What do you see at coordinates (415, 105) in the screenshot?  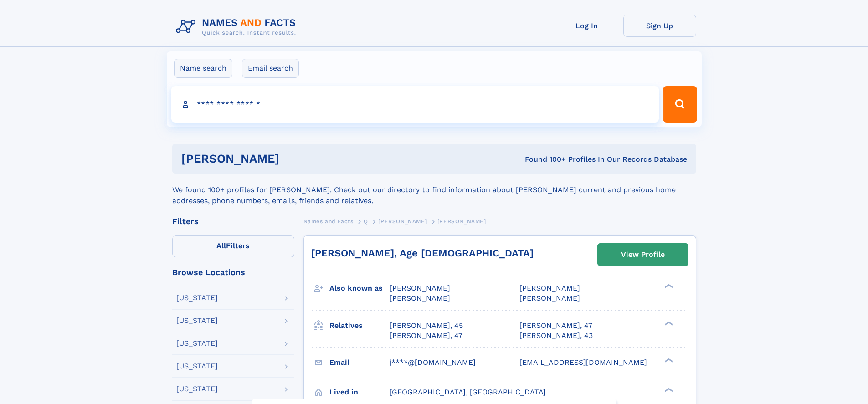 I see `input: search input` at bounding box center [415, 105].